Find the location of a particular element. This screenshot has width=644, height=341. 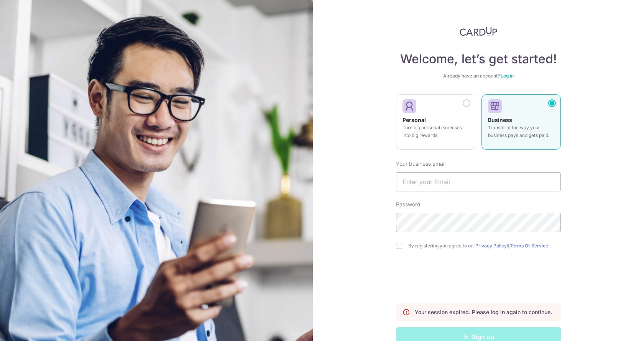

a: Business Transform the way your business pays and gets paid. is located at coordinates (521, 124).